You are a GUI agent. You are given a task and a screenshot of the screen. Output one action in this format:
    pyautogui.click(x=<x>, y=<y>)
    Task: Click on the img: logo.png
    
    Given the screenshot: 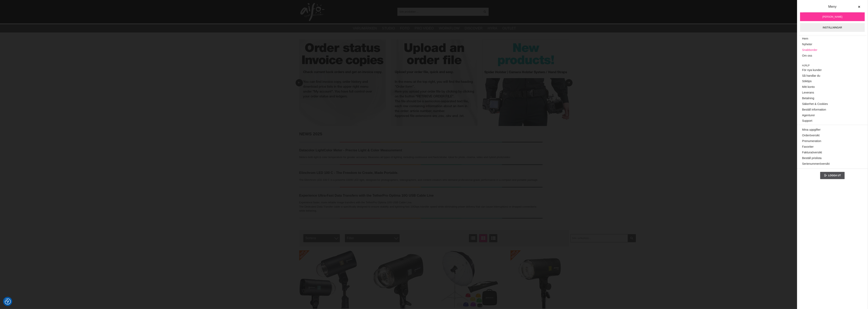 What is the action you would take?
    pyautogui.click(x=313, y=12)
    